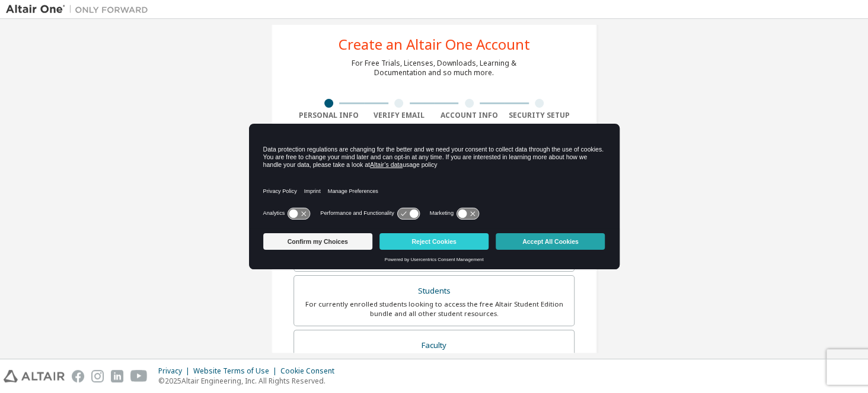 The width and height of the screenshot is (868, 393). Describe the element at coordinates (249, 381) in the screenshot. I see `p: © 2025 Altair Engineering, Inc. All Rights Reserved.` at that location.